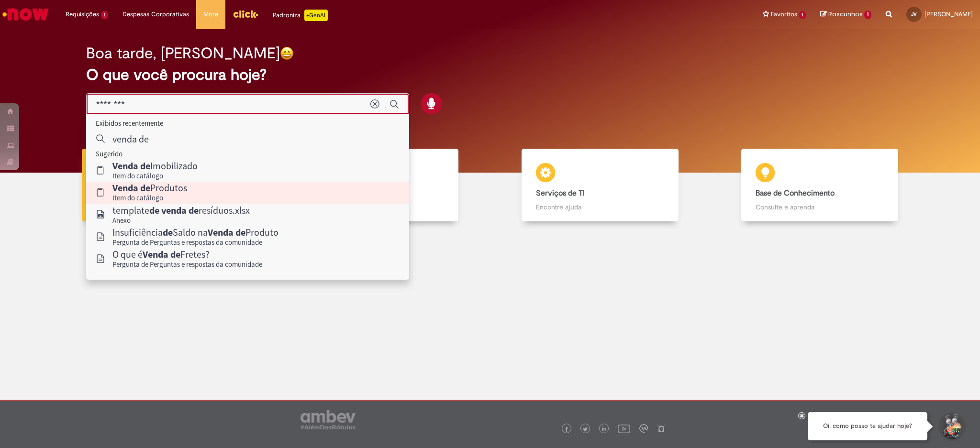  I want to click on span: More, so click(211, 14).